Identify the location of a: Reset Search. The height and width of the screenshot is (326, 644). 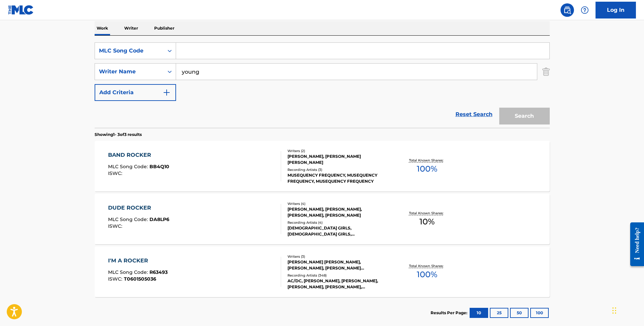
(474, 114).